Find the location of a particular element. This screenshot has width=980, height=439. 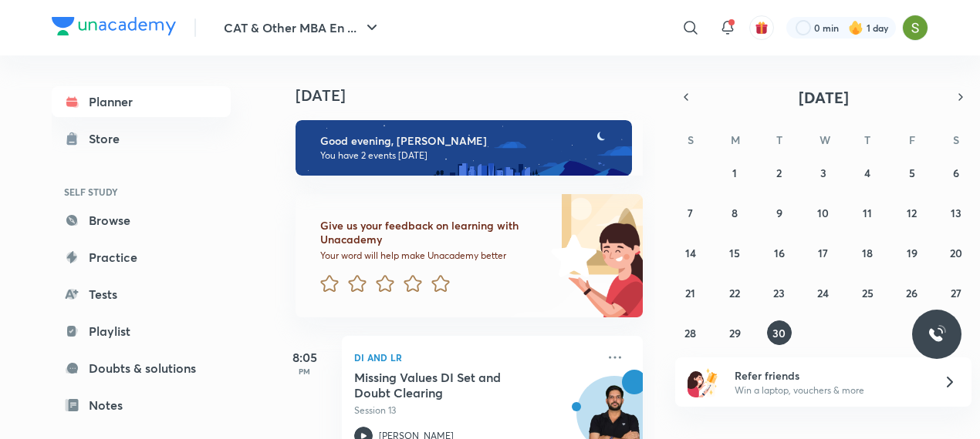

a: Playlist is located at coordinates (141, 332).